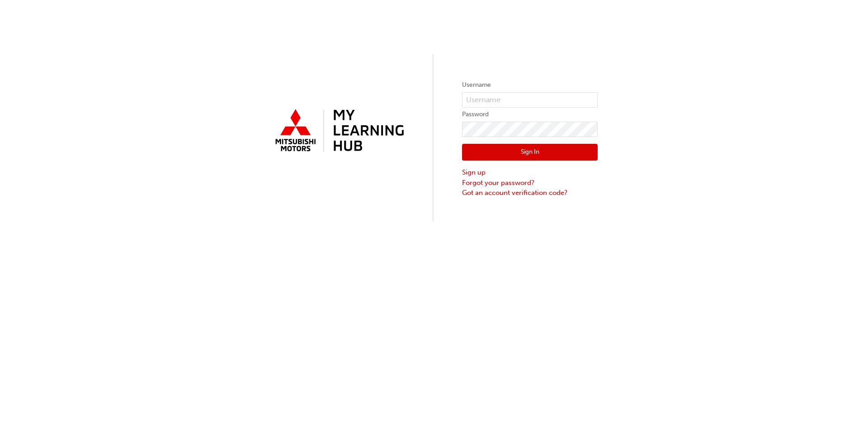 The image size is (868, 436). Describe the element at coordinates (530, 193) in the screenshot. I see `a: Got an account verification code?` at that location.